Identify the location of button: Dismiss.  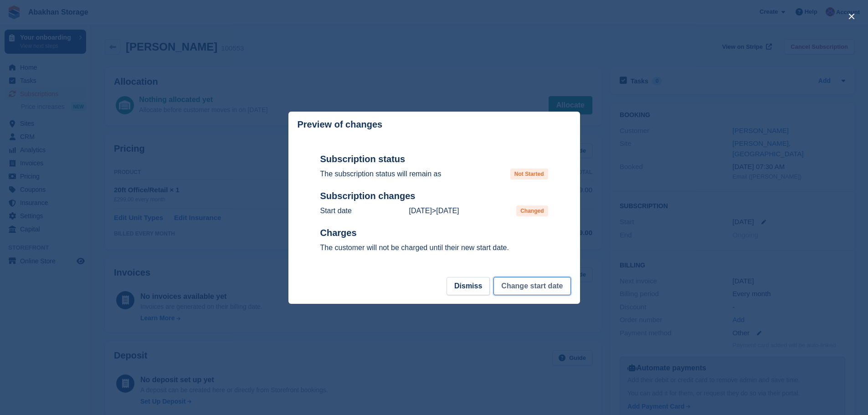
(468, 287).